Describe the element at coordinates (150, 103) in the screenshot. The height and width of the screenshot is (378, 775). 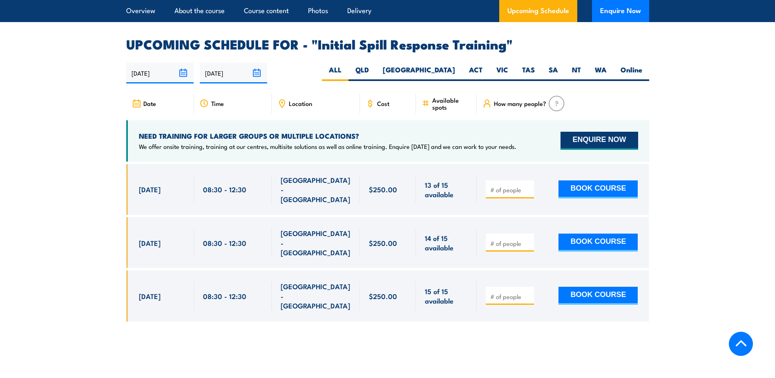
I see `span: Date` at that location.